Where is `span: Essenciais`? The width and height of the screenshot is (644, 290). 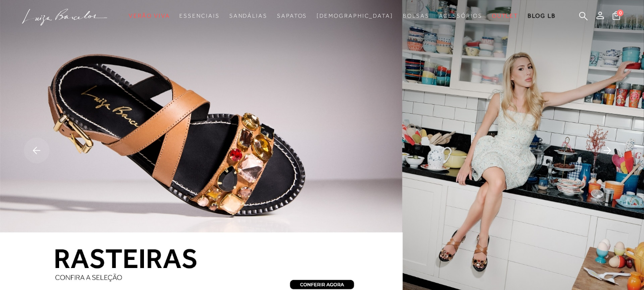 span: Essenciais is located at coordinates (199, 16).